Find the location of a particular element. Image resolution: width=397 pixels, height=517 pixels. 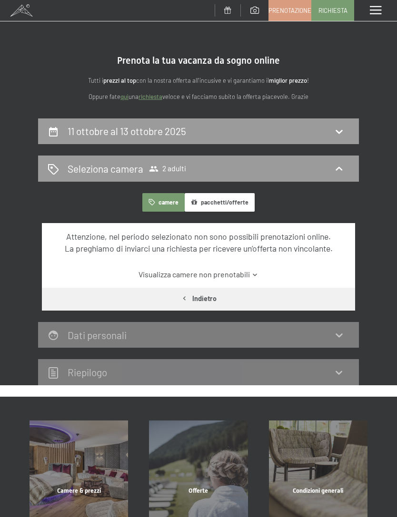

a: Richiesta is located at coordinates (332, 10).